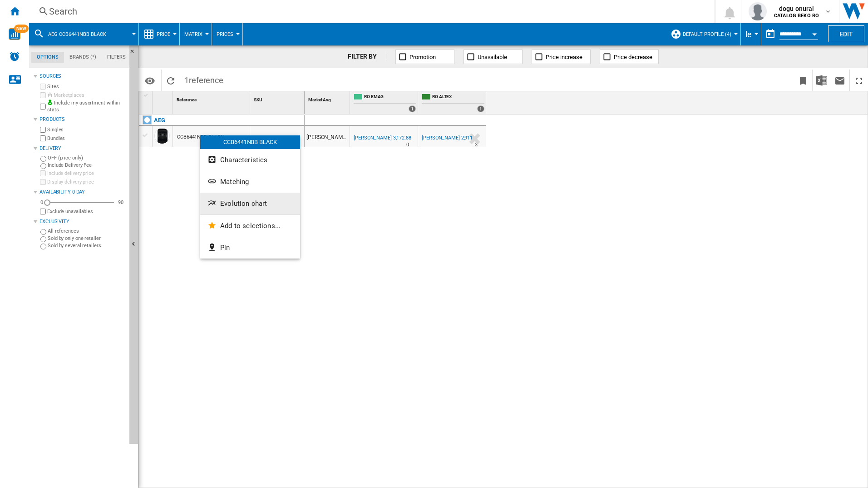 The height and width of the screenshot is (488, 868). Describe the element at coordinates (243, 204) in the screenshot. I see `span: Evolution chart` at that location.